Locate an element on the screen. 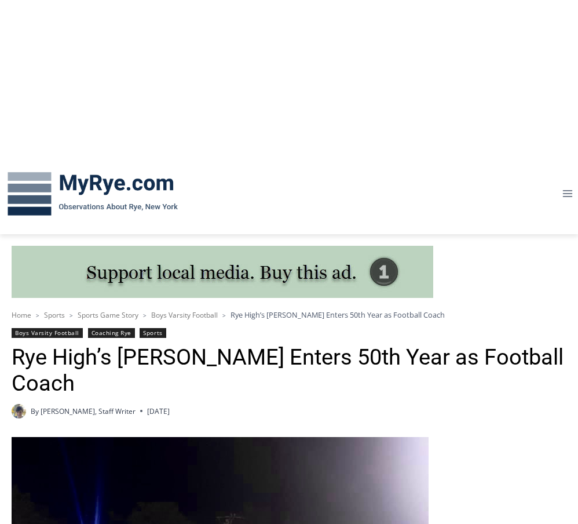 This screenshot has width=578, height=524. span: Home is located at coordinates (21, 315).